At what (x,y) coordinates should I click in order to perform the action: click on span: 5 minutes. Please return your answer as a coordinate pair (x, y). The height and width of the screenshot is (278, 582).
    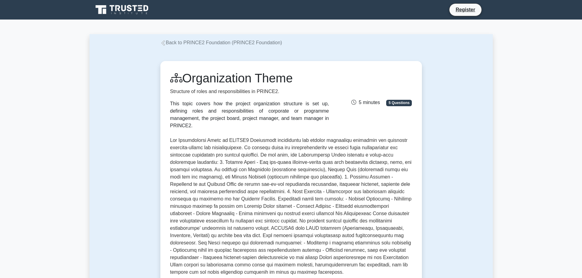
    Looking at the image, I should click on (365, 102).